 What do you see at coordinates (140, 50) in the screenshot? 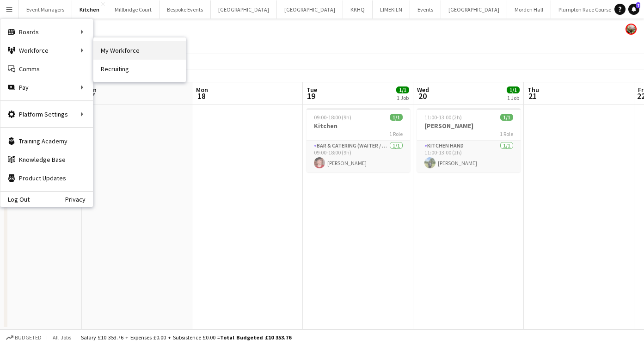
I see `a: My Workforce` at bounding box center [140, 50].